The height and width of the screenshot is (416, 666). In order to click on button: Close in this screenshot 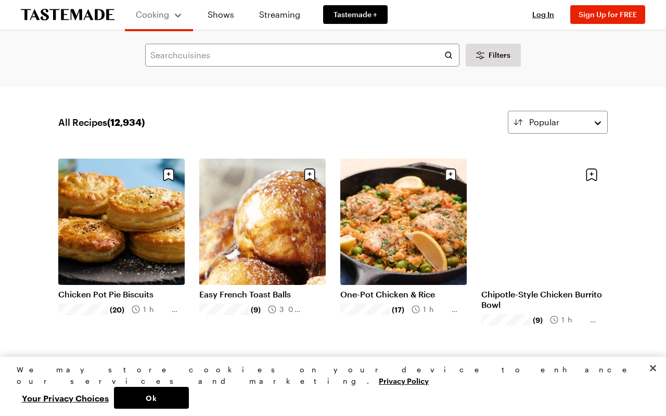, I will do `click(653, 368)`.